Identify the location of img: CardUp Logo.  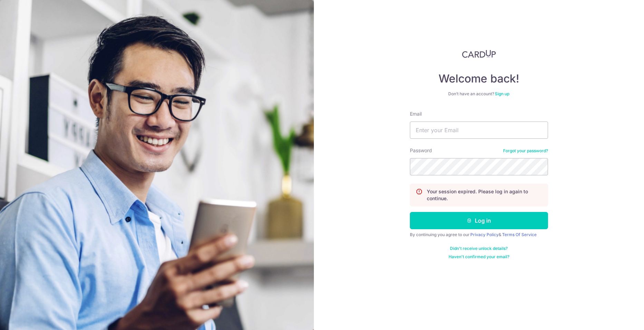
(479, 54).